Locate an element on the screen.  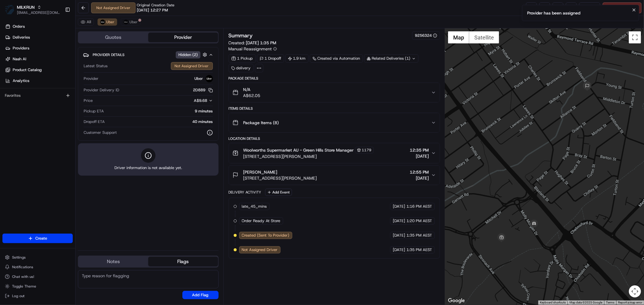
div: Package Details is located at coordinates (335, 79).